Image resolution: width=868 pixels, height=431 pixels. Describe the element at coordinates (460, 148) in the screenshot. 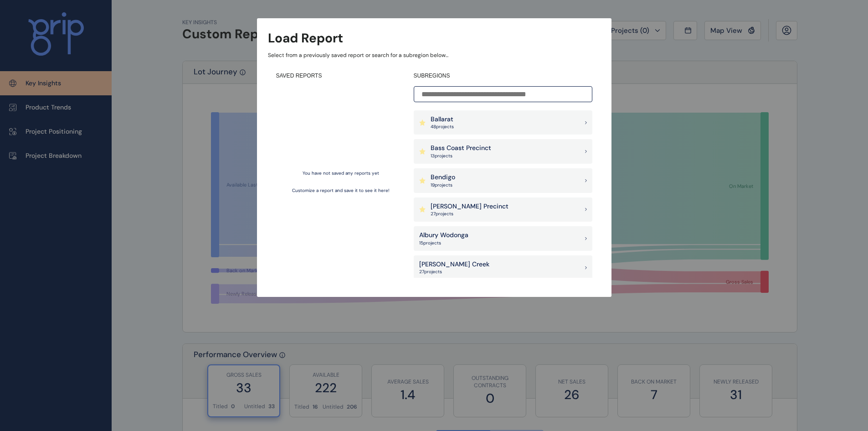

I see `p: Bass Coast Precinct` at that location.